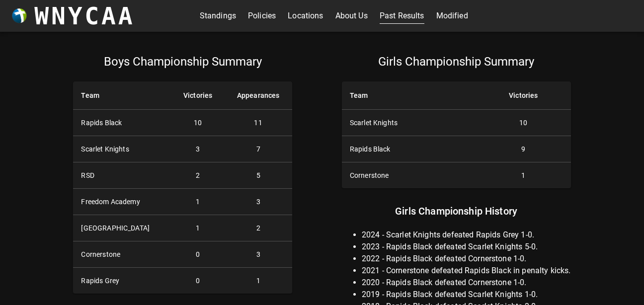  What do you see at coordinates (182, 61) in the screenshot?
I see `p: Boys Championship Summary` at bounding box center [182, 61].